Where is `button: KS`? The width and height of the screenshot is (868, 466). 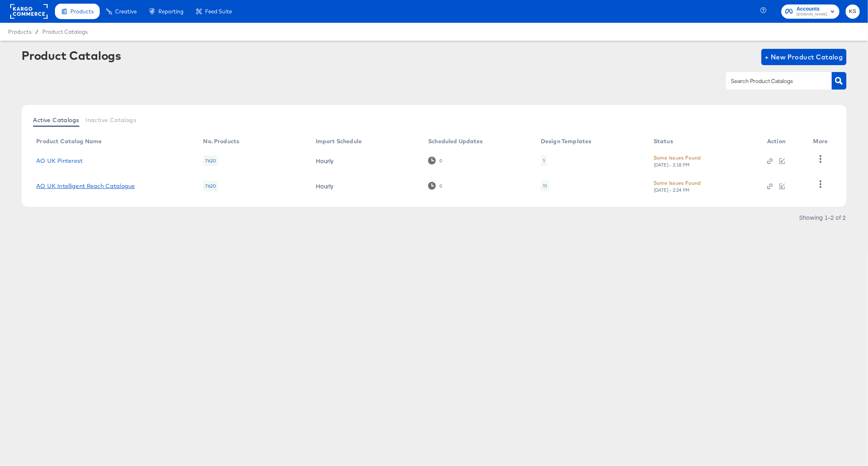
button: KS is located at coordinates (853, 12).